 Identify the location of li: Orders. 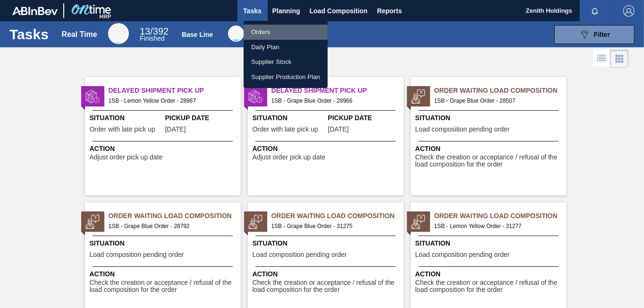
(286, 32).